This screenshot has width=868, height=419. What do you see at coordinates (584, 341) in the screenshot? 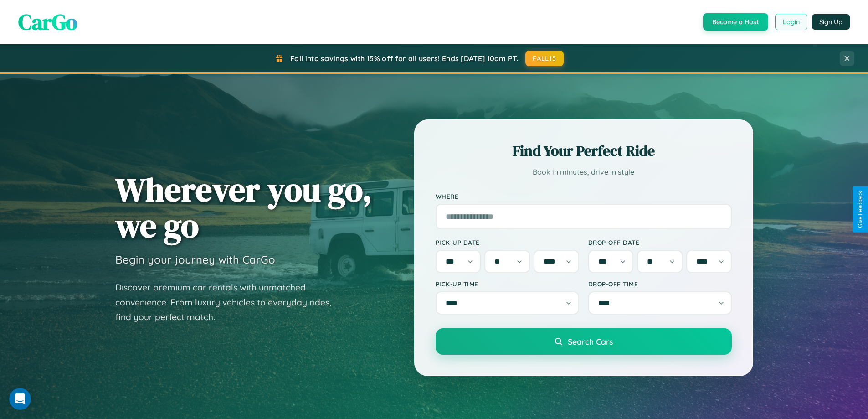
I see `button: Search Cars` at bounding box center [584, 341].